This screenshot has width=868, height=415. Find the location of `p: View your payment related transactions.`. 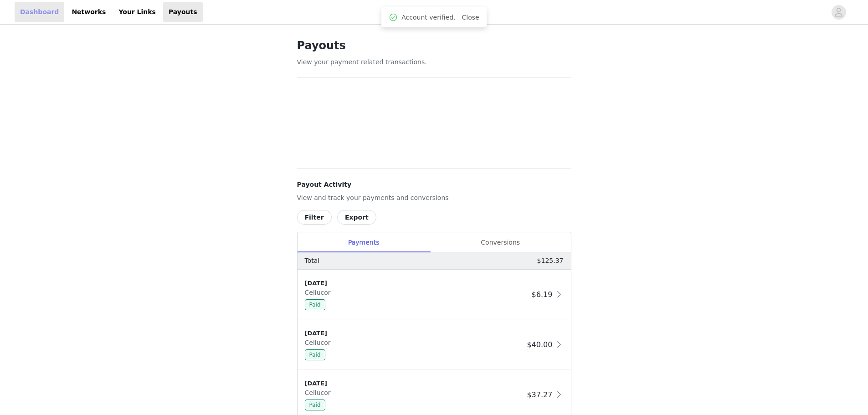

p: View your payment related transactions. is located at coordinates (434, 62).